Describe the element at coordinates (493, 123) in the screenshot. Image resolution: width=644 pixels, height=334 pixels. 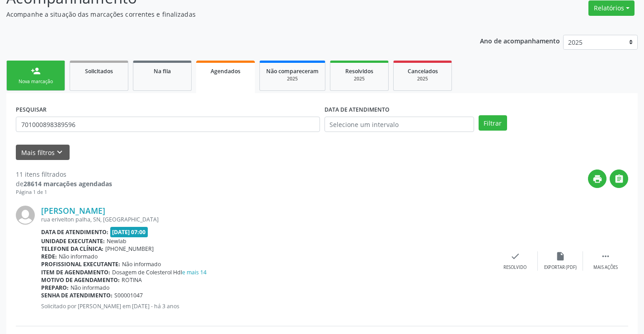
I see `button: Filtrar` at that location.